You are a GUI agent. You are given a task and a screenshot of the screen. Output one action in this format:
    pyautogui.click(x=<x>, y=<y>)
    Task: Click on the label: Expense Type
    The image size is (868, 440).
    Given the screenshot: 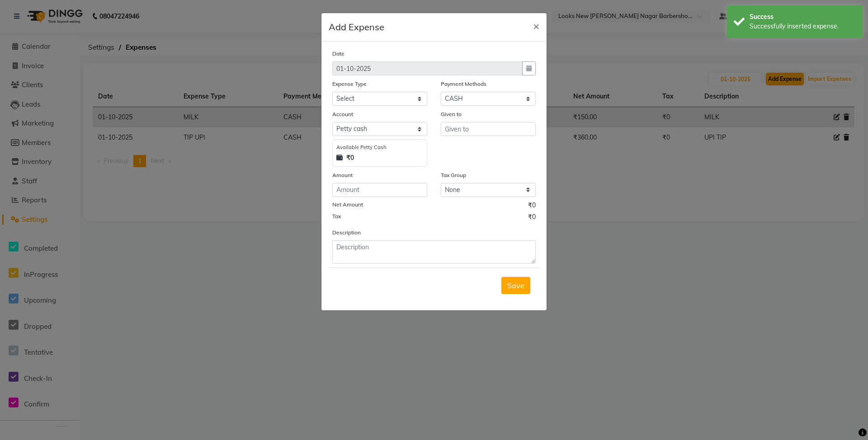 What is the action you would take?
    pyautogui.click(x=349, y=84)
    